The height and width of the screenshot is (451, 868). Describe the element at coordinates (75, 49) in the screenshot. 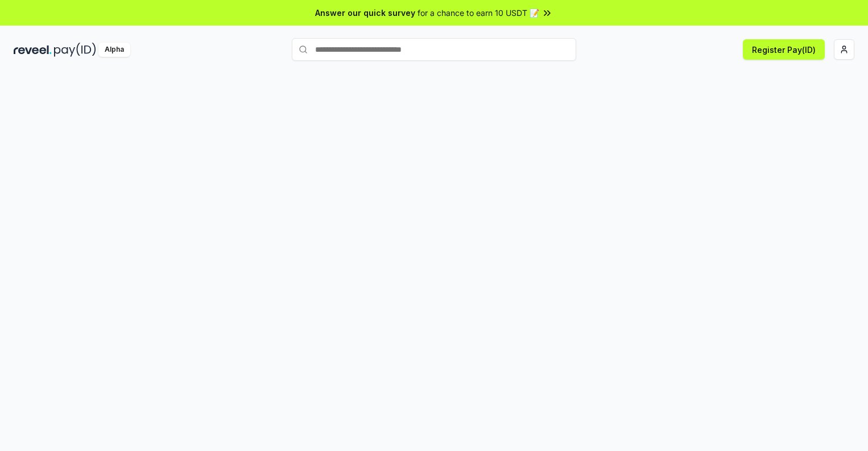

I see `img: pay_id` at that location.